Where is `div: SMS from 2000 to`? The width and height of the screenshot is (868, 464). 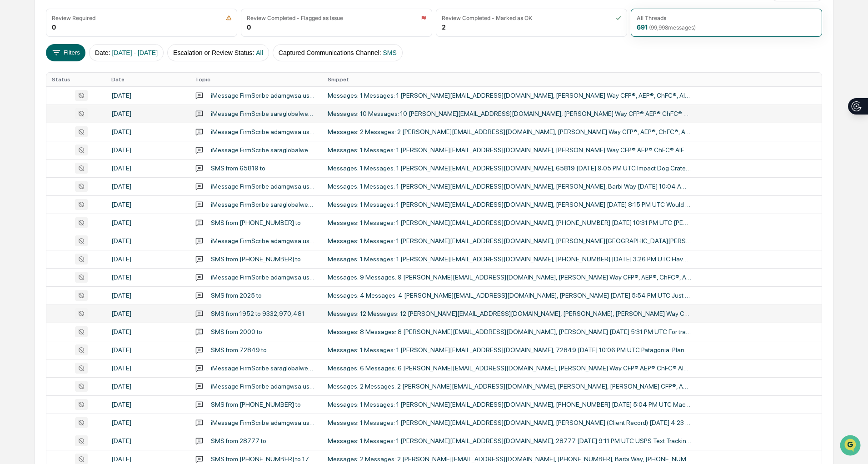
div: SMS from 2000 to is located at coordinates (236, 332).